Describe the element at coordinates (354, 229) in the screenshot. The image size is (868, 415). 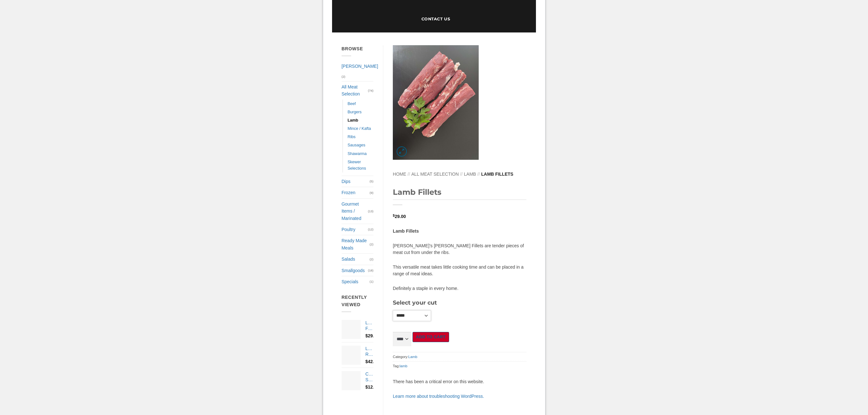
I see `a: Poultry` at that location.